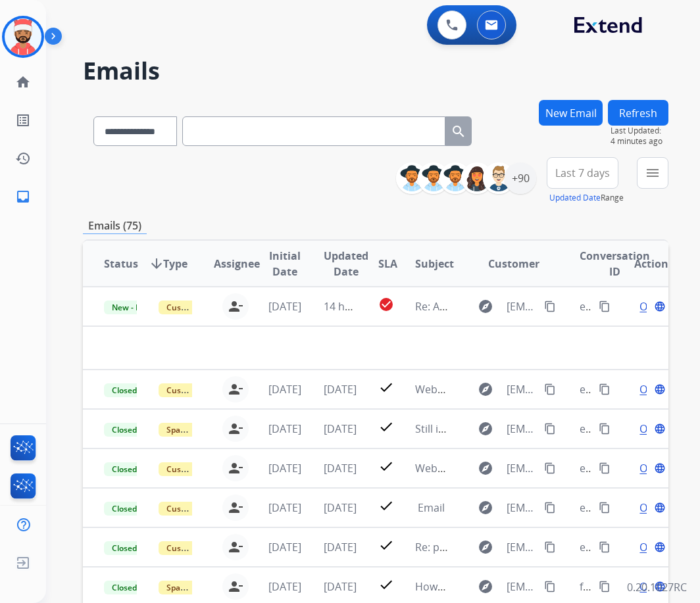 This screenshot has width=700, height=603. Describe the element at coordinates (434, 264) in the screenshot. I see `span: Subject` at that location.